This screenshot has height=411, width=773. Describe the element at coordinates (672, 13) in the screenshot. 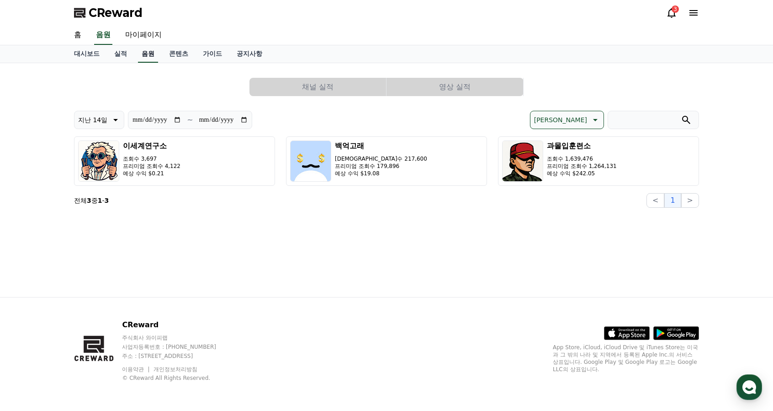

I see `a: 3` at that location.